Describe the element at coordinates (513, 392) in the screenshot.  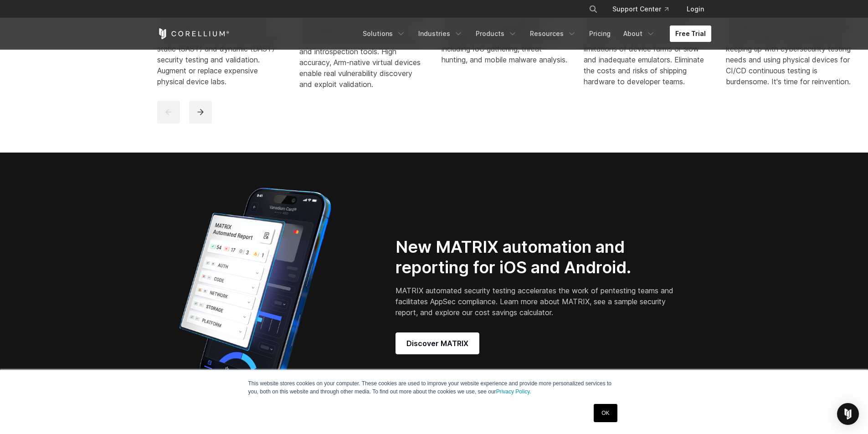
I see `a: Privacy Policy.` at that location.